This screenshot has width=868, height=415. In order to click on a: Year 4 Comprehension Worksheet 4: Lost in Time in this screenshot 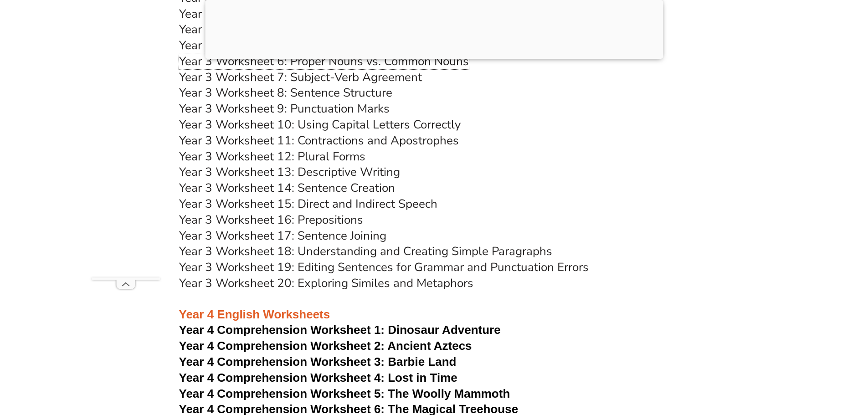, I will do `click(318, 378)`.